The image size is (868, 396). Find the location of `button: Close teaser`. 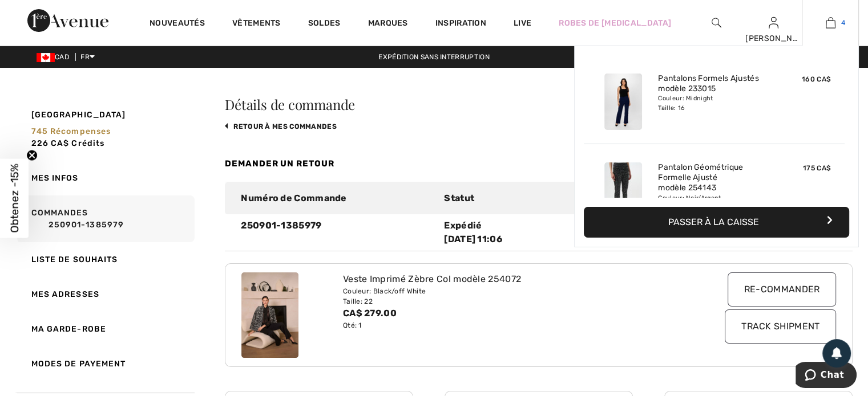

button: Close teaser is located at coordinates (32, 155).